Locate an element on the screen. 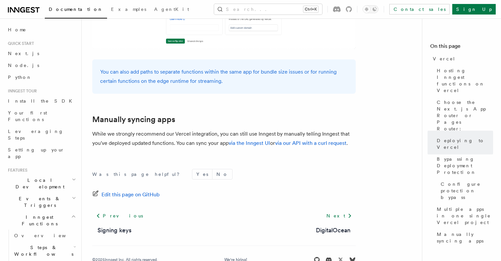 Image resolution: width=501 pixels, height=261 pixels. a: Bypassing Deployment Protection is located at coordinates (464, 165).